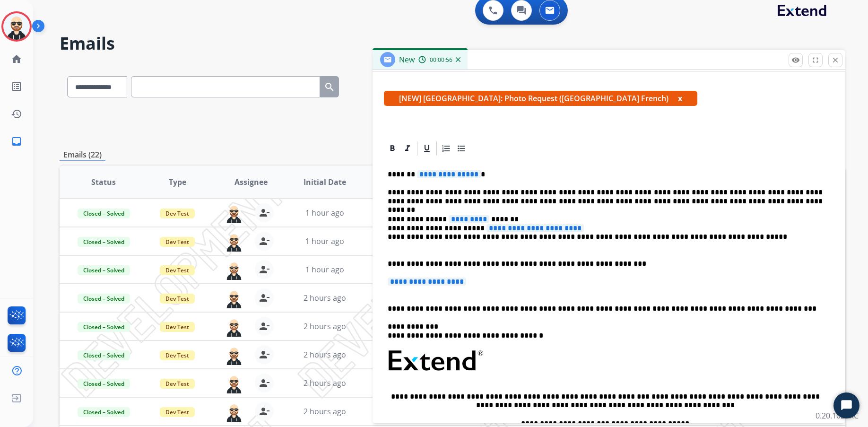  Describe the element at coordinates (680, 98) in the screenshot. I see `button: x` at that location.